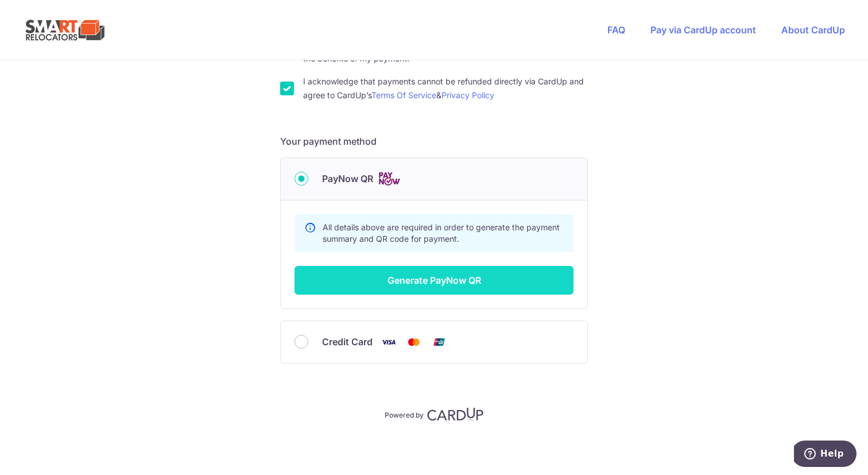 This screenshot has height=475, width=868. Describe the element at coordinates (403, 95) in the screenshot. I see `a: Terms Of Service` at that location.